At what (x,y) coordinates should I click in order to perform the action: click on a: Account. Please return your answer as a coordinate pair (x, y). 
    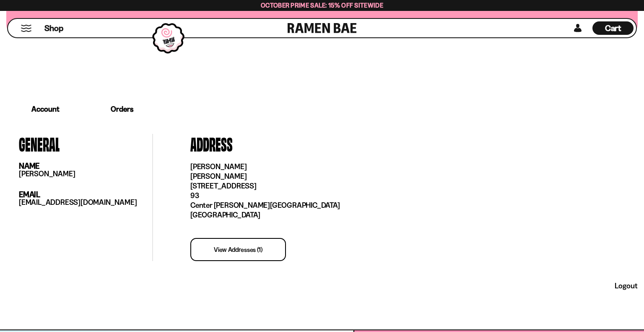
    Looking at the image, I should click on (46, 109).